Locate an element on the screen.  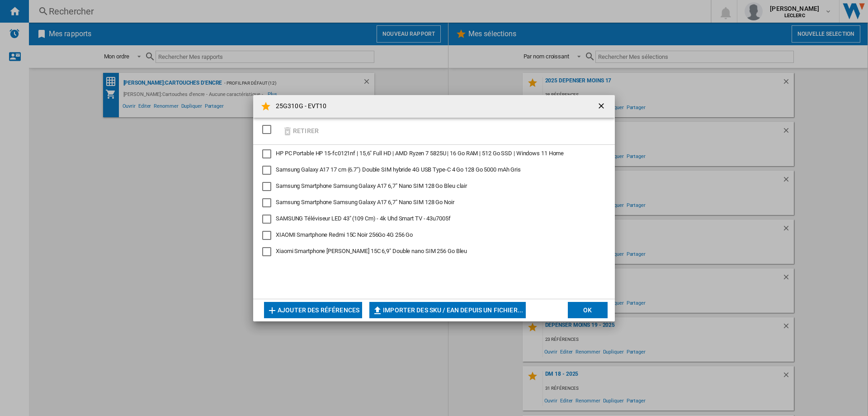
span: Samsung Smartphone Samsung Galaxy A17 6,7" Nano SIM 128 Go Bleu clair is located at coordinates (372, 185).